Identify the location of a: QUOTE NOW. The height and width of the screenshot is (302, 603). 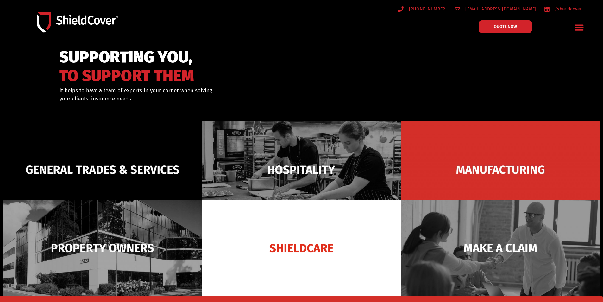
(505, 27).